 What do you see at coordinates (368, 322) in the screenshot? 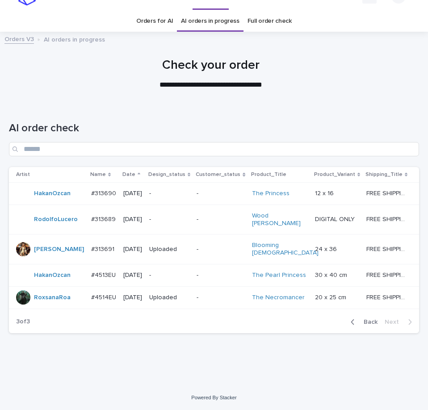
I see `span: Back` at bounding box center [368, 322].